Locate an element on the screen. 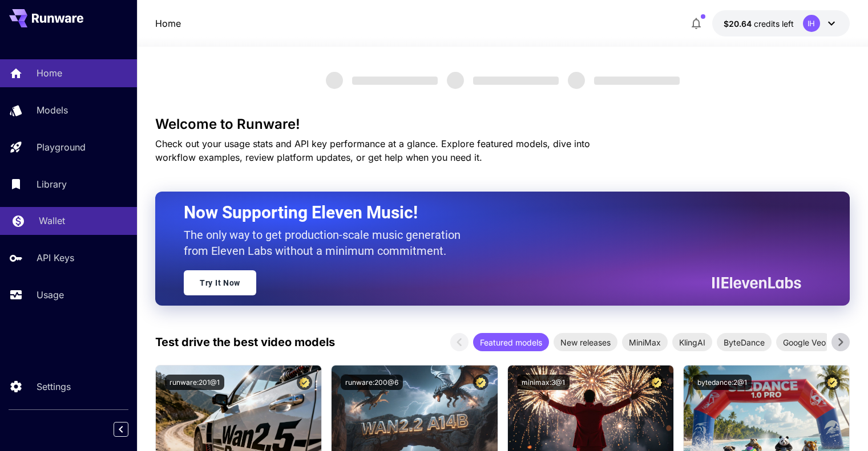  div: ByteDance is located at coordinates (744, 342).